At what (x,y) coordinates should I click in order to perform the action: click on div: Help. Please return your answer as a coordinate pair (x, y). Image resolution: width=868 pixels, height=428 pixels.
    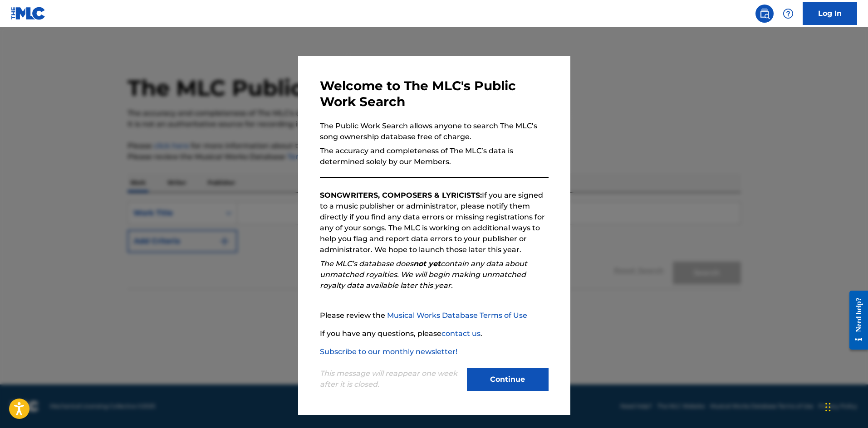
    Looking at the image, I should click on (788, 14).